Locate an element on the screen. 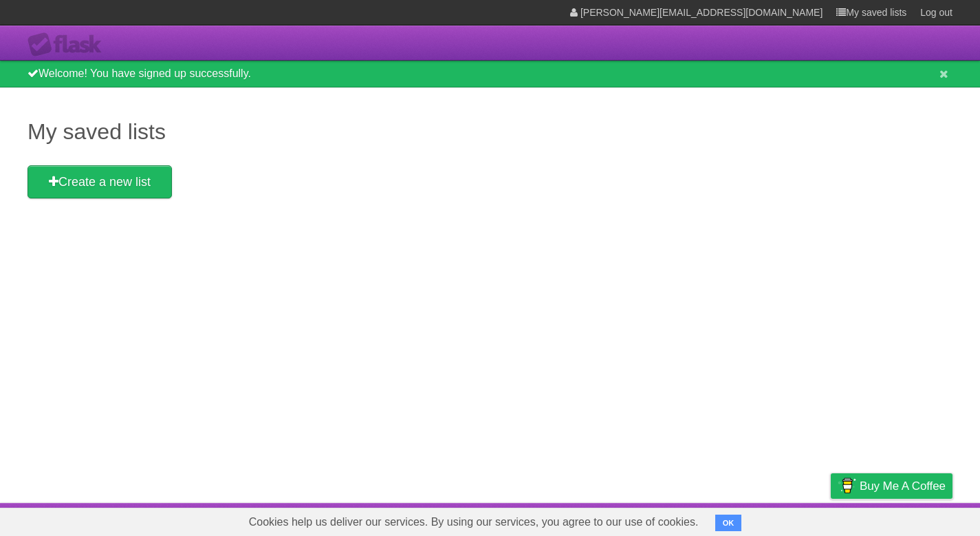  a: Privacy is located at coordinates (831, 519).